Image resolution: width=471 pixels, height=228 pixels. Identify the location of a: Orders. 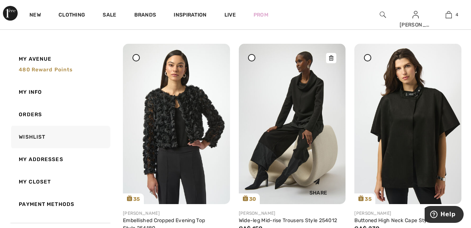
(60, 115).